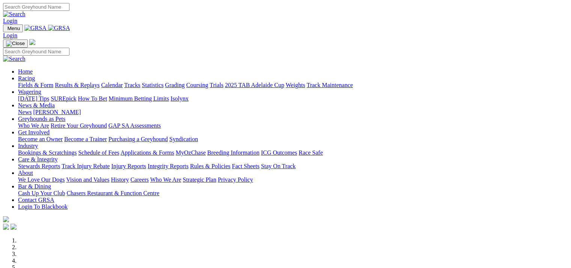 The width and height of the screenshot is (571, 268). Describe the element at coordinates (135, 125) in the screenshot. I see `a: GAP SA Assessments` at that location.